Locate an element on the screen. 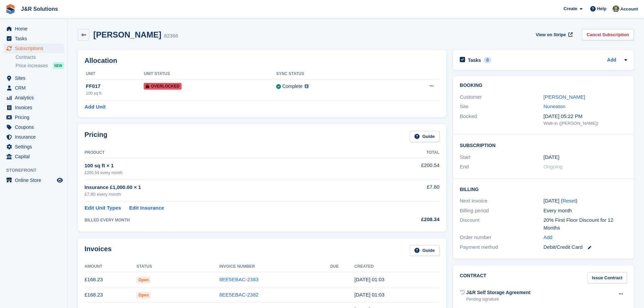 This screenshot has height=308, width=644. th: Total is located at coordinates (406, 153).